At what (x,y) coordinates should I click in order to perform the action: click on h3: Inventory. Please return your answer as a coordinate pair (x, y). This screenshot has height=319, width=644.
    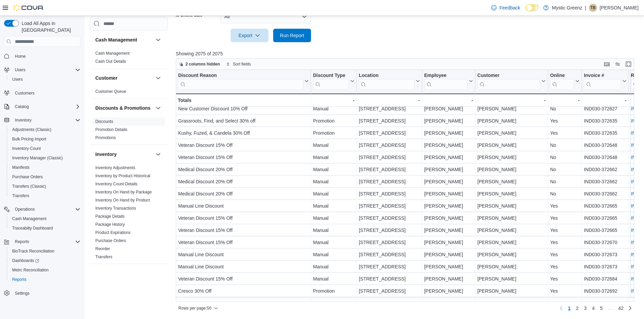
    Looking at the image, I should click on (106, 154).